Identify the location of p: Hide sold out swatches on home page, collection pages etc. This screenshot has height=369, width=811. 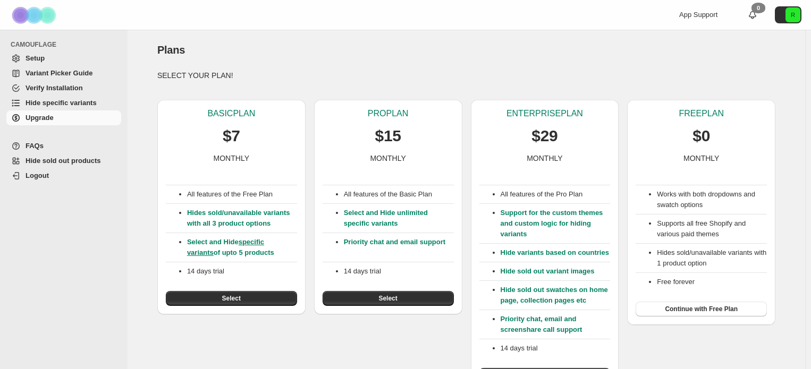
(555, 296).